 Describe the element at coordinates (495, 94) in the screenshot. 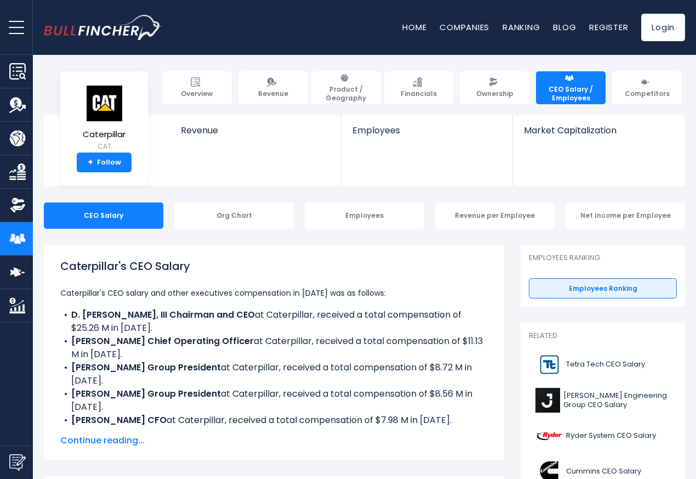

I see `span: Ownership` at that location.